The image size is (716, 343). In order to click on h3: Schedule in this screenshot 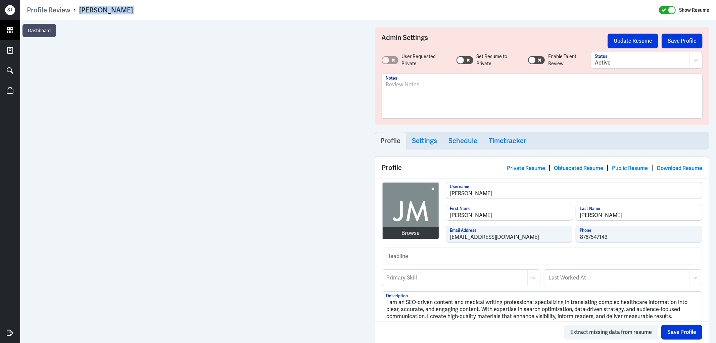, I will do `click(464, 141)`.